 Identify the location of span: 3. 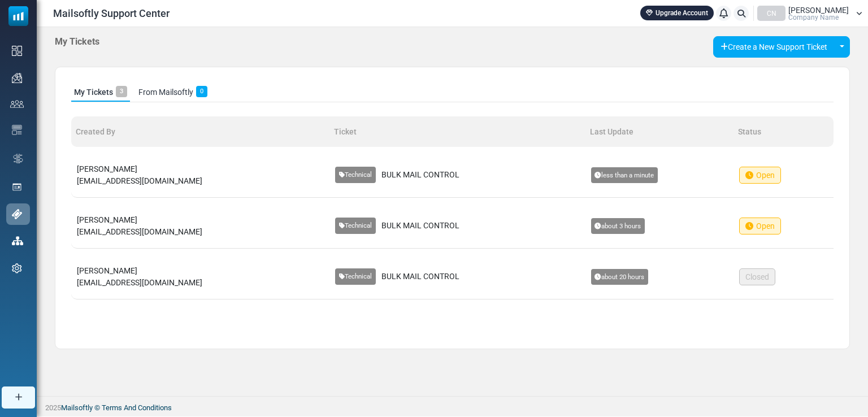
(122, 91).